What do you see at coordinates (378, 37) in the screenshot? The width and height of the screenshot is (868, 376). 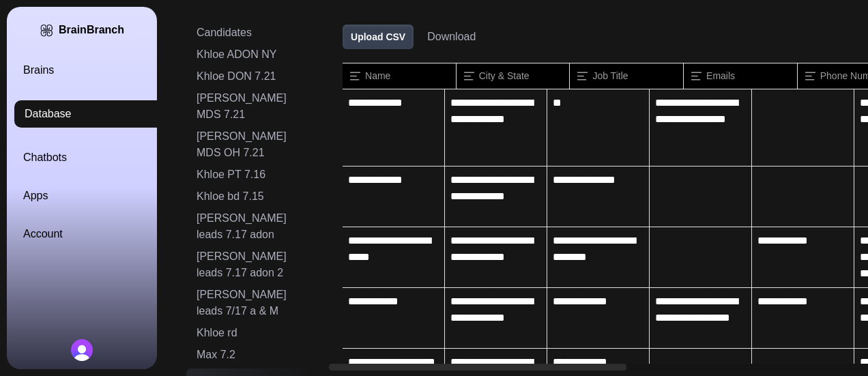 I see `button: Upload CSV` at bounding box center [378, 37].